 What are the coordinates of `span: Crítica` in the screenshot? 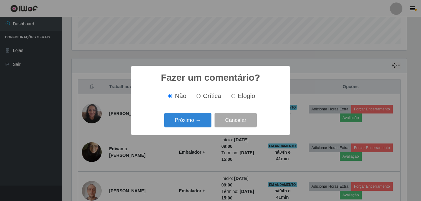 It's located at (212, 96).